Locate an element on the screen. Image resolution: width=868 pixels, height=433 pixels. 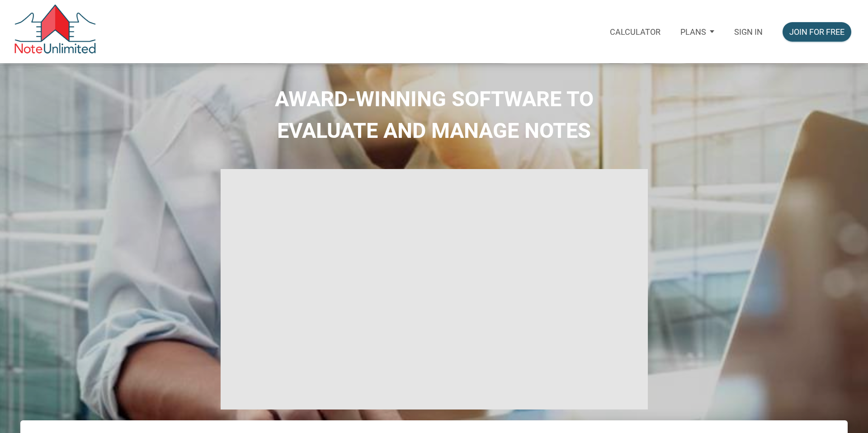
a: Join for free is located at coordinates (818, 32).